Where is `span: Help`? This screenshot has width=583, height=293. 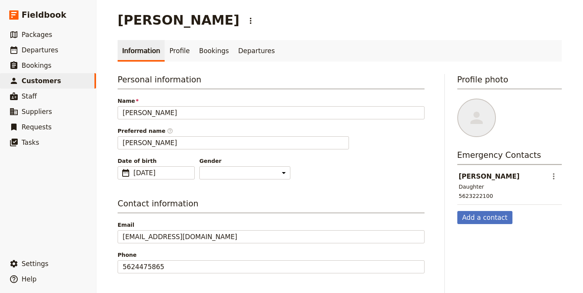
span: Help is located at coordinates (29, 279).